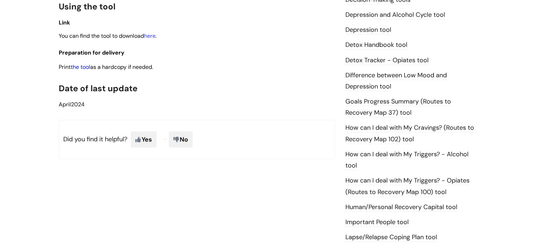 The height and width of the screenshot is (243, 537). I want to click on a: How can I deal with My Cravings? (Routes to Recovery Map 102) tool, so click(410, 133).